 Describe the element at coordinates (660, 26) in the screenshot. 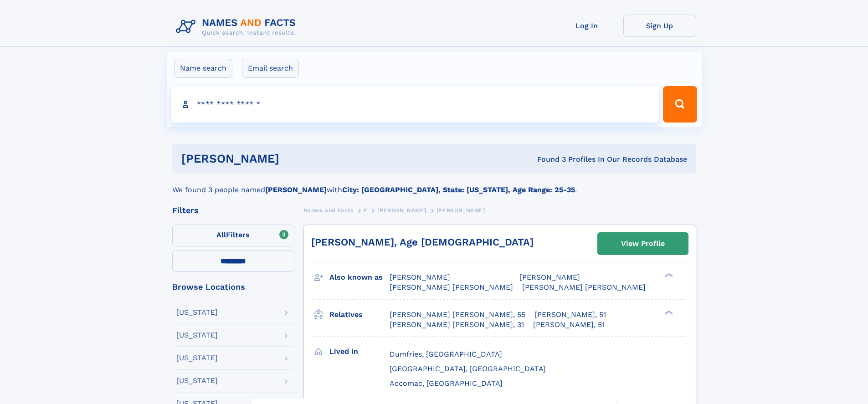

I see `a: Sign Up` at that location.